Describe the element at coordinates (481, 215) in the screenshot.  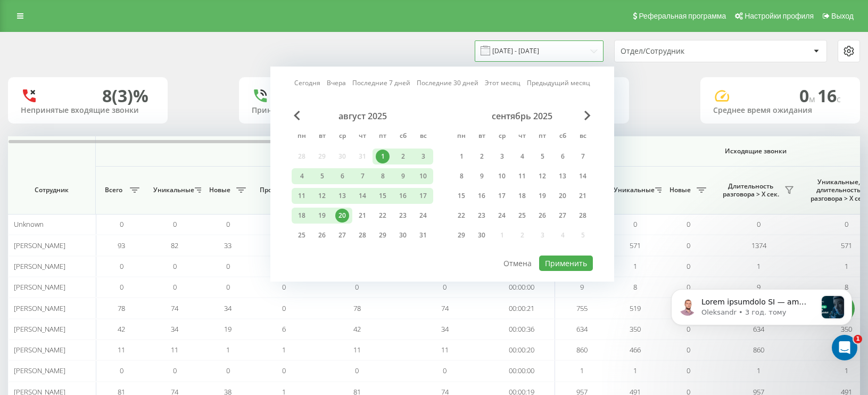
I see `div: вт 23 сент. 2025 г.` at that location.